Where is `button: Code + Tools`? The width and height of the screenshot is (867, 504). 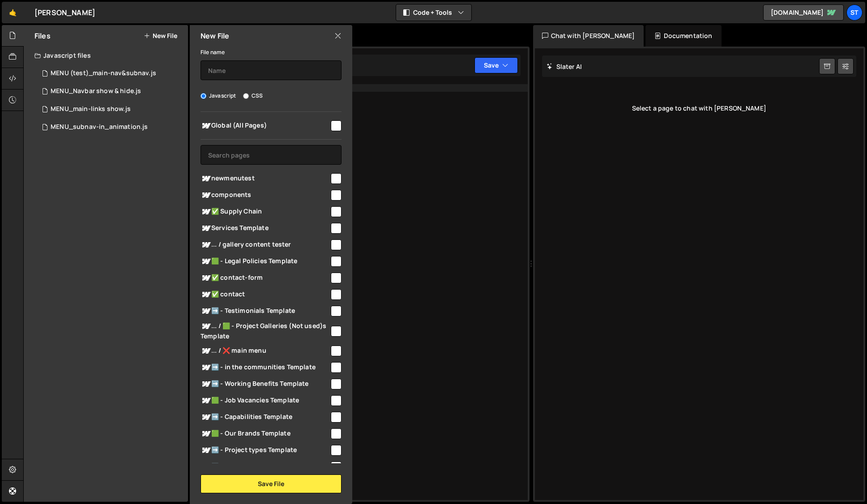
button: Code + Tools is located at coordinates (434, 12).